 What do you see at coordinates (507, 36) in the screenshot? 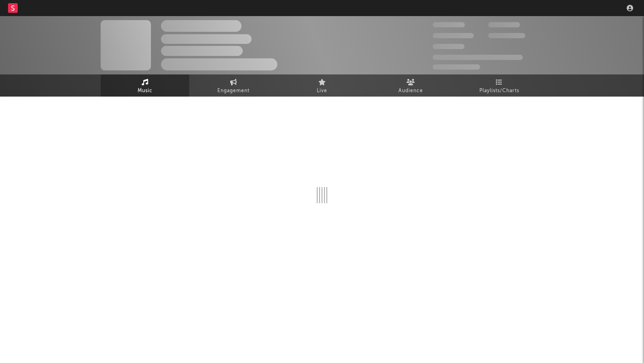
I see `span: 1,000,000` at bounding box center [507, 36].